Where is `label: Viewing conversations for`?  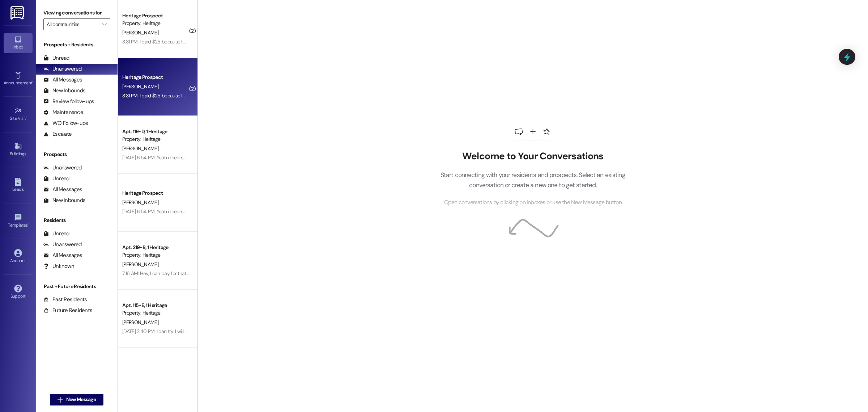
label: Viewing conversations for is located at coordinates (76, 13).